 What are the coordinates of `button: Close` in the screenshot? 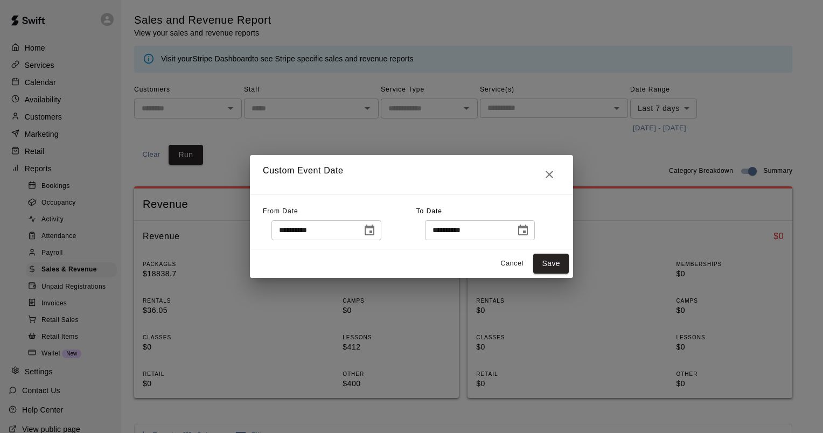 It's located at (550, 175).